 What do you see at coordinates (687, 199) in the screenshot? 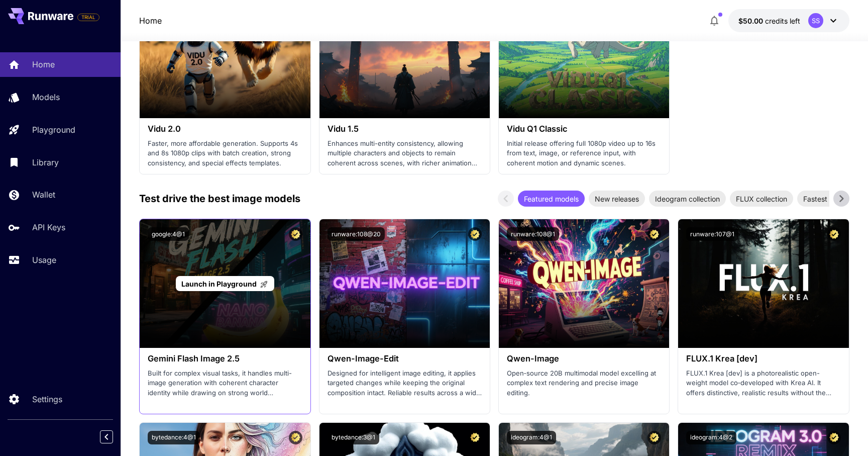
I see `div: Ideogram collection` at bounding box center [687, 199].